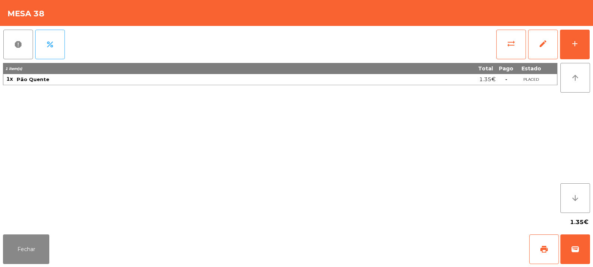  I want to click on span: 1 item(s), so click(14, 69).